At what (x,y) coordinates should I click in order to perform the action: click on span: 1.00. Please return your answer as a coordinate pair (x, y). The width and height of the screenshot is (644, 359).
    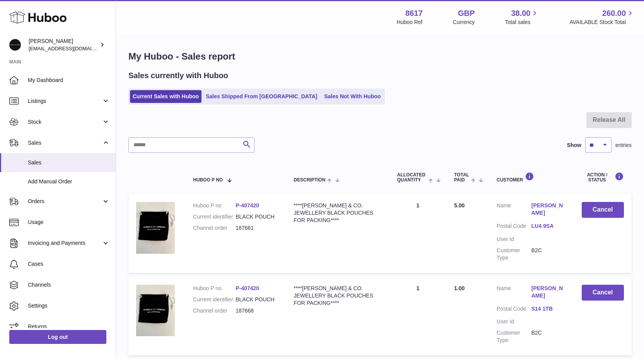
    Looking at the image, I should click on (459, 288).